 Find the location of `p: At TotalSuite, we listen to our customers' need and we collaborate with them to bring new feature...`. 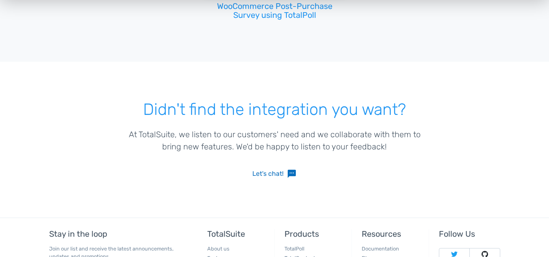

p: At TotalSuite, we listen to our customers' need and we collaborate with them to bring new feature... is located at coordinates (275, 141).